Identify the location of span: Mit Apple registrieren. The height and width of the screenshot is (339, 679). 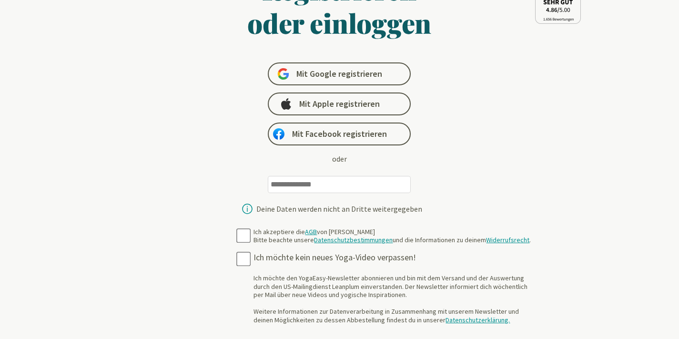
(339, 104).